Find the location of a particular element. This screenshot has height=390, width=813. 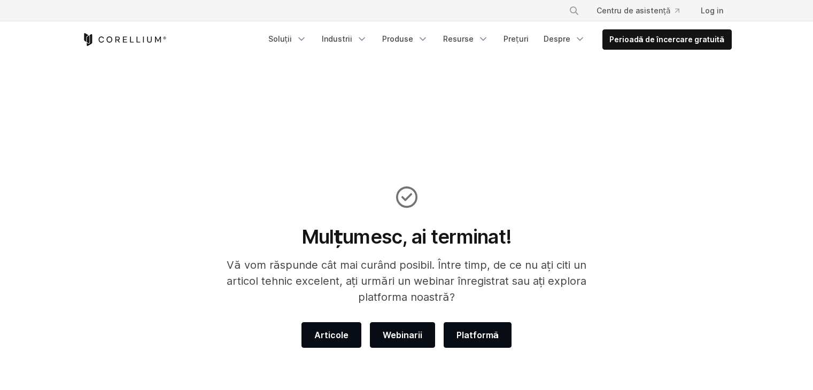

font: Mulțumesc, ai terminat! is located at coordinates (407, 237).